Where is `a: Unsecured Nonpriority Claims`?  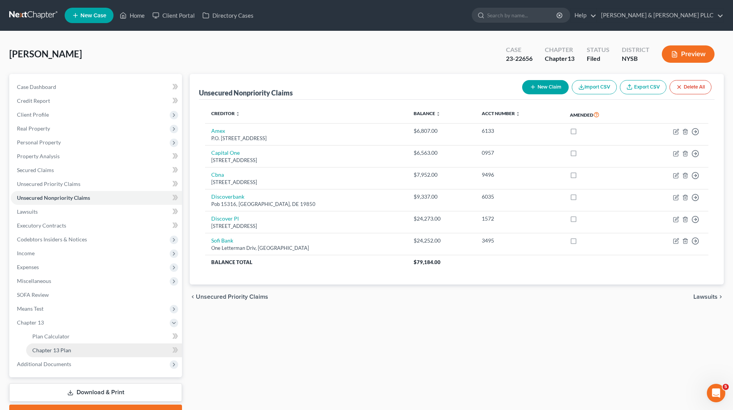
a: Unsecured Nonpriority Claims is located at coordinates (96, 198).